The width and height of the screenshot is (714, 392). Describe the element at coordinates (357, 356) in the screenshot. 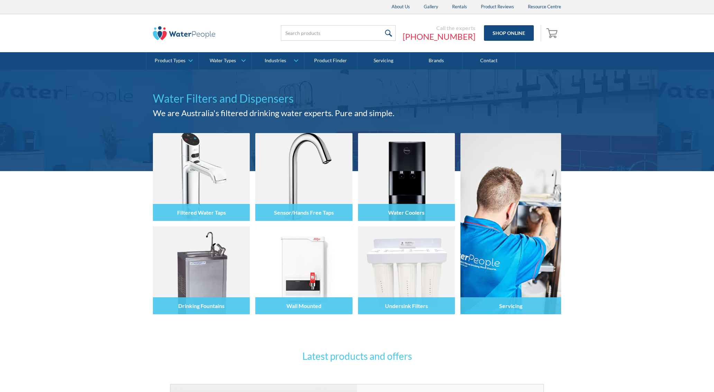

I see `h3: Latest products and offers` at that location.